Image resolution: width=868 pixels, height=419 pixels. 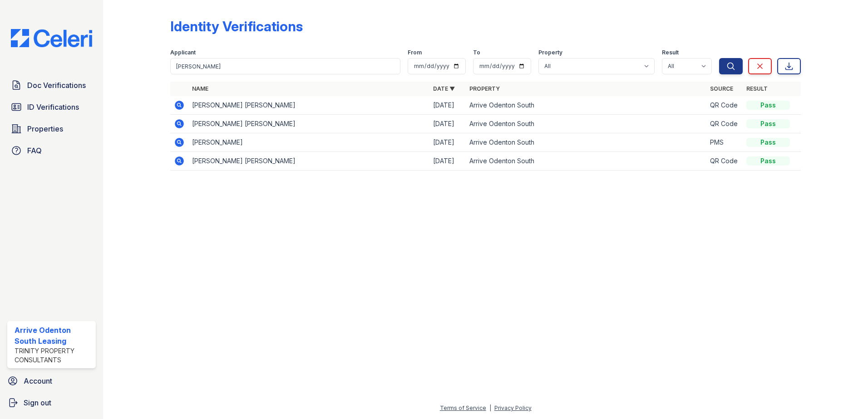 What do you see at coordinates (721, 89) in the screenshot?
I see `a: Source` at bounding box center [721, 89].